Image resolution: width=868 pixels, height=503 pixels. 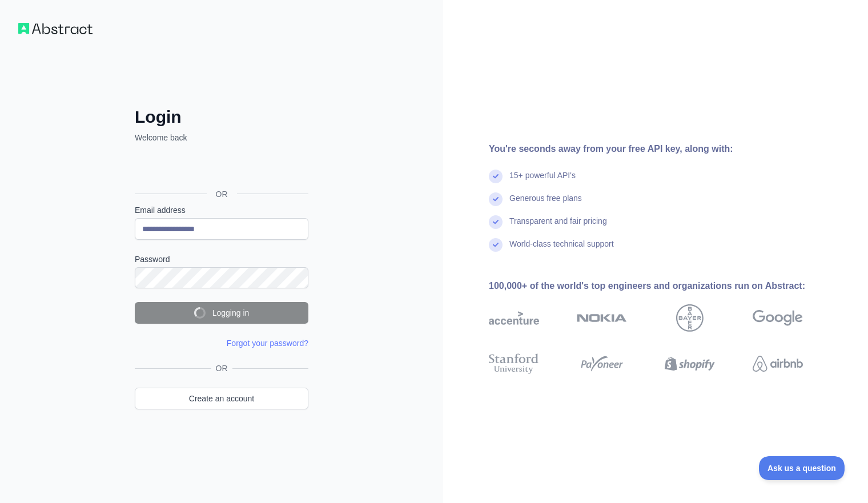 I want to click on img: bayer, so click(x=690, y=319).